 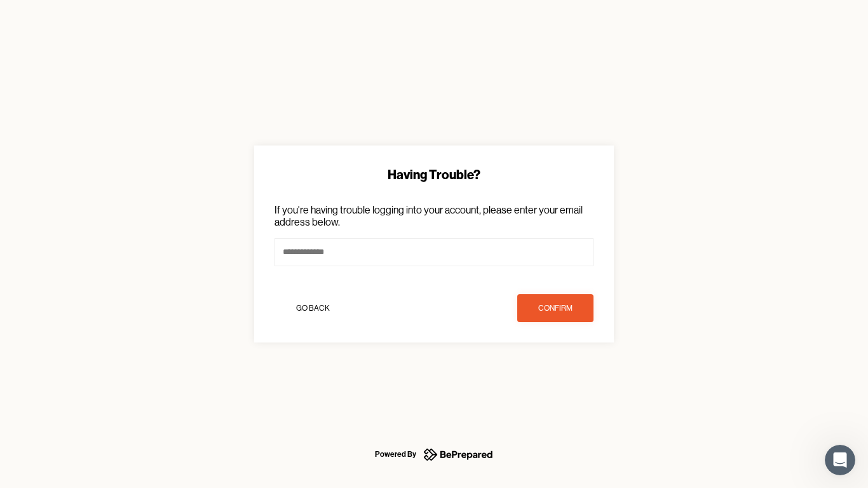 I want to click on div: Having Trouble?, so click(x=434, y=175).